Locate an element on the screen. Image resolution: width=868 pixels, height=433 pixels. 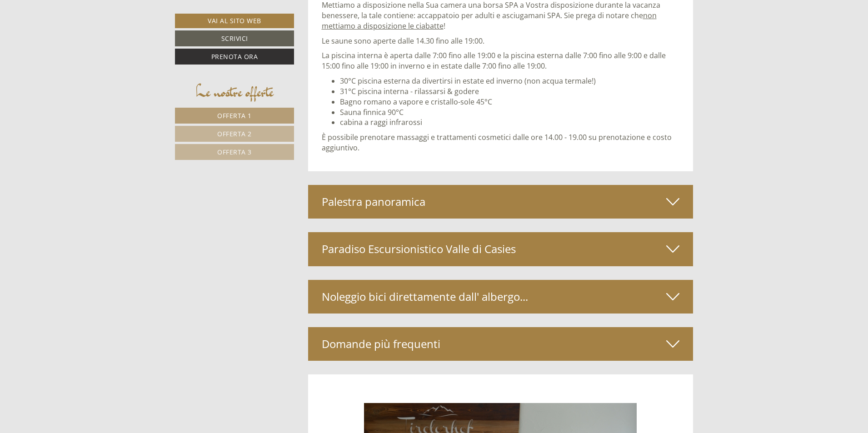
div: Le nostre offerte is located at coordinates (234, 92).